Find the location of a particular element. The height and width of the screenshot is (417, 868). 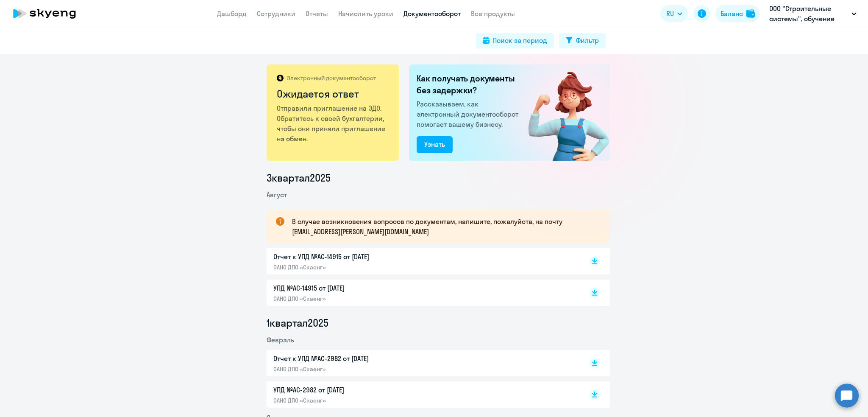

a: Отчеты is located at coordinates (317, 14).